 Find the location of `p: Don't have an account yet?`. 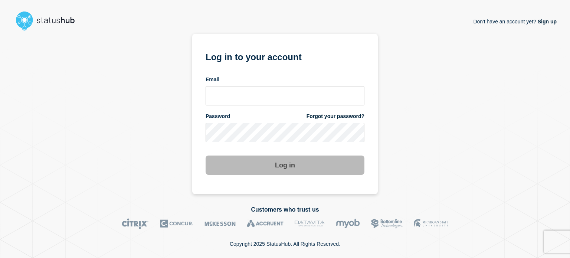

p: Don't have an account yet? is located at coordinates (515, 22).